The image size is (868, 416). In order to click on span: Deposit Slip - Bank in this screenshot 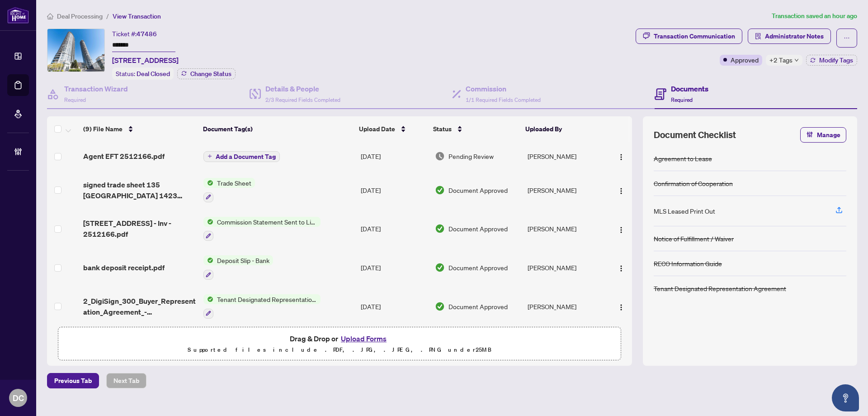, I will do `click(243, 260)`.